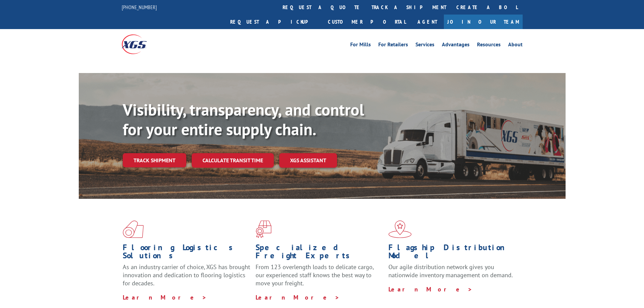  What do you see at coordinates (456, 46) in the screenshot?
I see `a: Advantages` at bounding box center [456, 46].